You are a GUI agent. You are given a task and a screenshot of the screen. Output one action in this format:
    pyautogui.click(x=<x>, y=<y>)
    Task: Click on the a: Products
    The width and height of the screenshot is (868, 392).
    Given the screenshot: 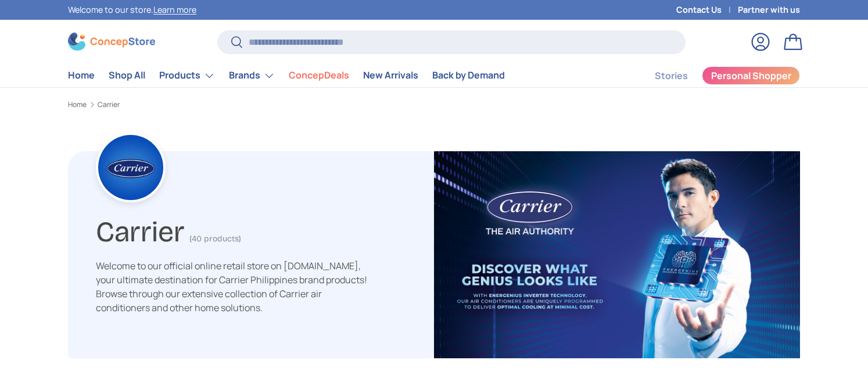 What is the action you would take?
    pyautogui.click(x=187, y=75)
    